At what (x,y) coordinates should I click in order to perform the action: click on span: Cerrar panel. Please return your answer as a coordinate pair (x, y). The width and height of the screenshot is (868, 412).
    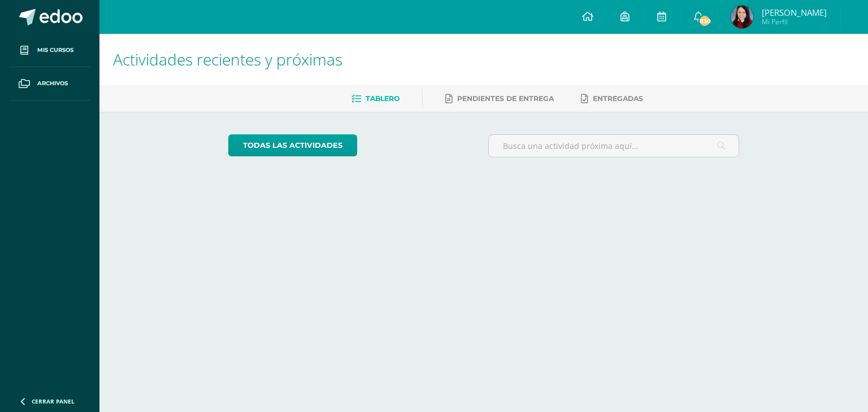
    Looking at the image, I should click on (53, 402).